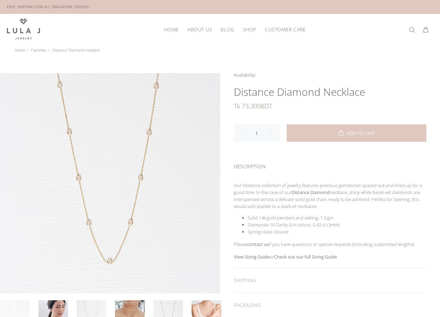 This screenshot has width=440, height=317. Describe the element at coordinates (227, 29) in the screenshot. I see `span: Blog` at that location.